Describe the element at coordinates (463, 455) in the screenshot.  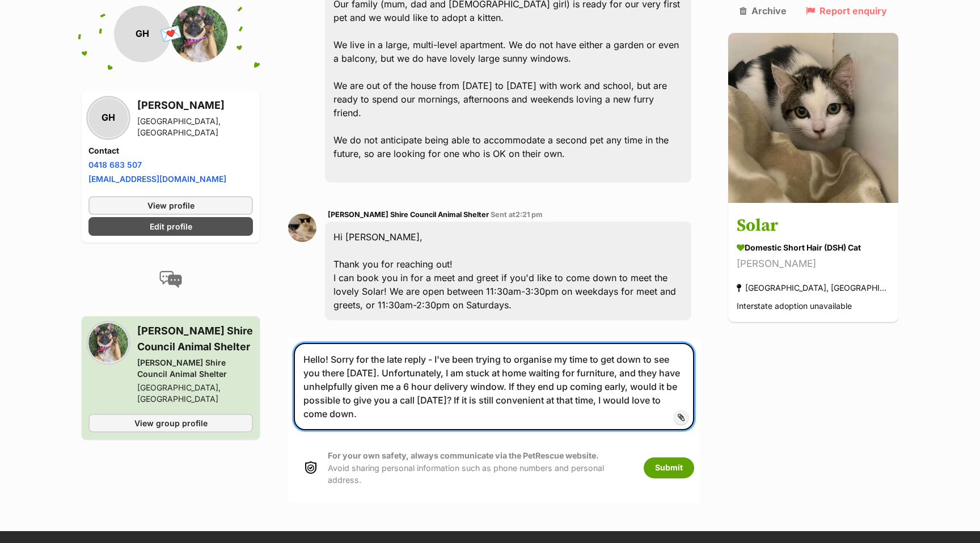
I see `strong: For your own safety, always communicate via the PetRescue website.` at that location.